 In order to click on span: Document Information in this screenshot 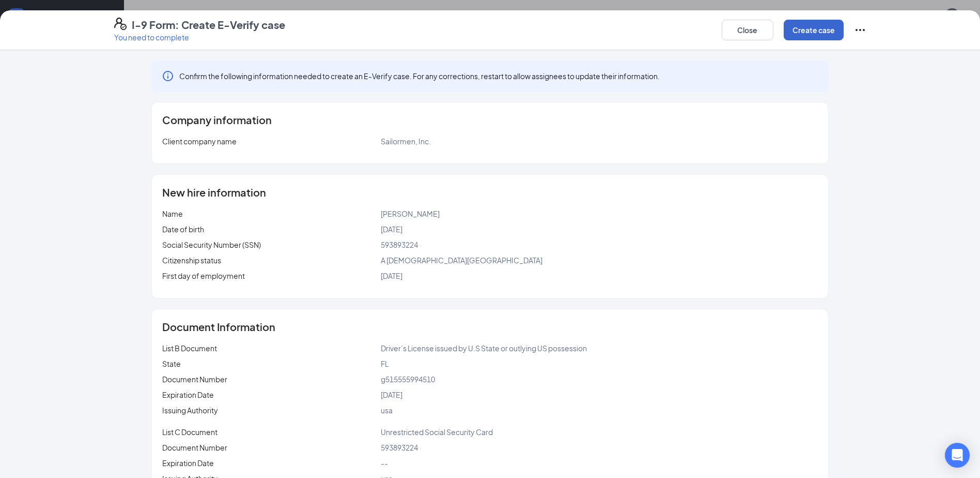, I will do `click(219, 327)`.